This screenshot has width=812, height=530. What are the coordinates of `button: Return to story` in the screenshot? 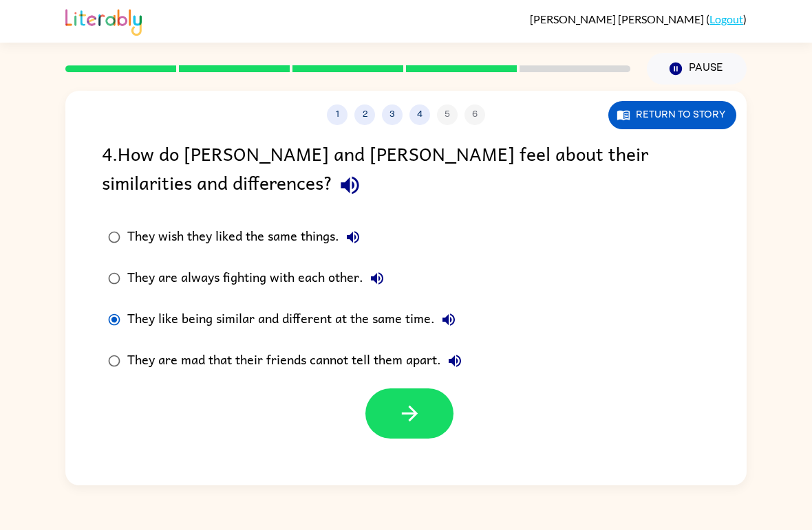 It's located at (672, 115).